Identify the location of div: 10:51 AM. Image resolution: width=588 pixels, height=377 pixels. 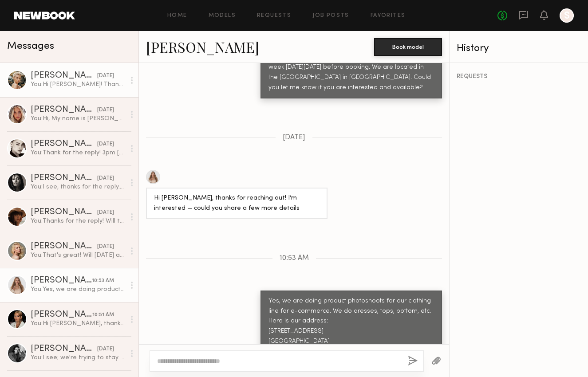
(103, 315).